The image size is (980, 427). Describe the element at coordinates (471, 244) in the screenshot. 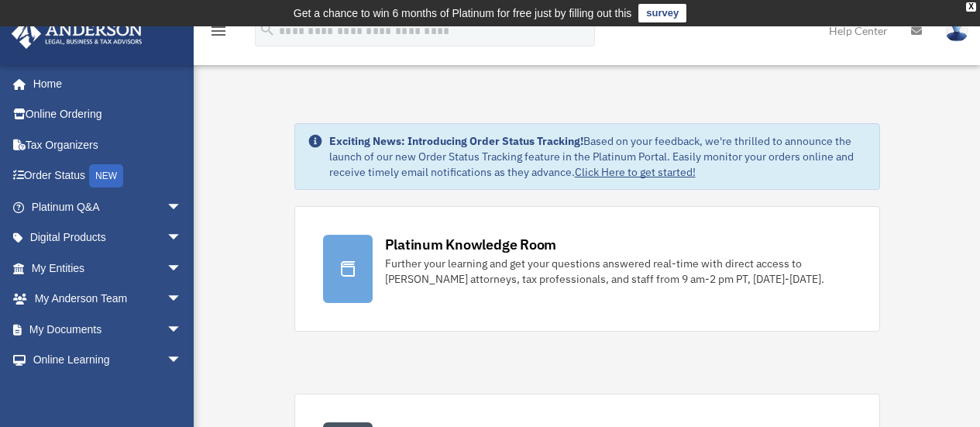

I see `div: Platinum Knowledge Room` at that location.